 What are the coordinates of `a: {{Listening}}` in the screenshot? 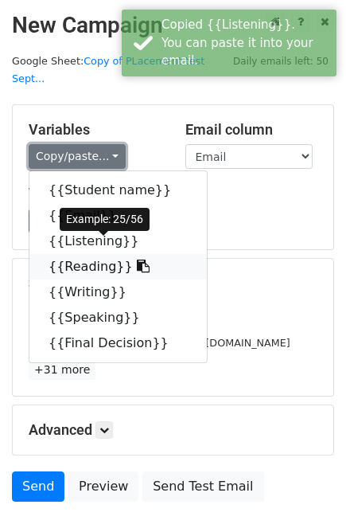 It's located at (118, 241).